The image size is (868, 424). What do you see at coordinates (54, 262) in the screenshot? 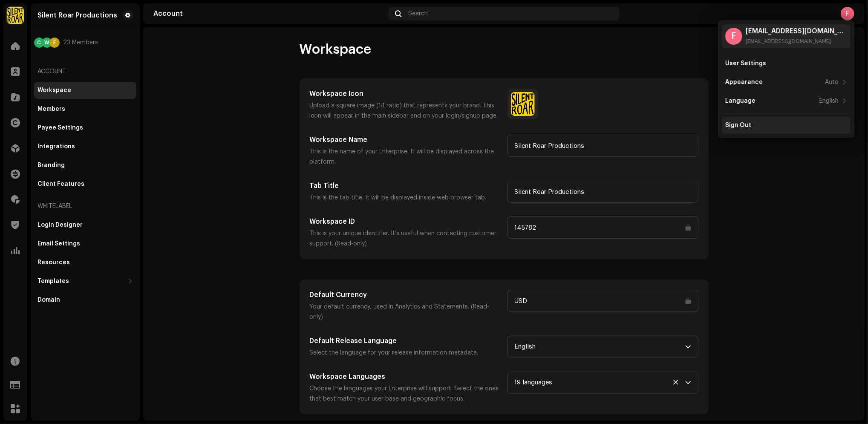
I see `div: Resources` at bounding box center [54, 262].